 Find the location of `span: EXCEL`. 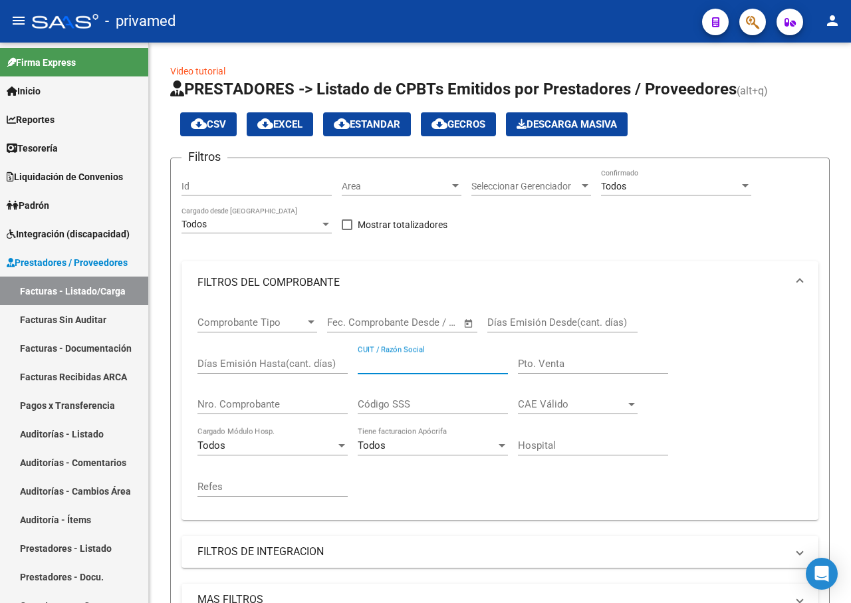

span: EXCEL is located at coordinates (280, 124).